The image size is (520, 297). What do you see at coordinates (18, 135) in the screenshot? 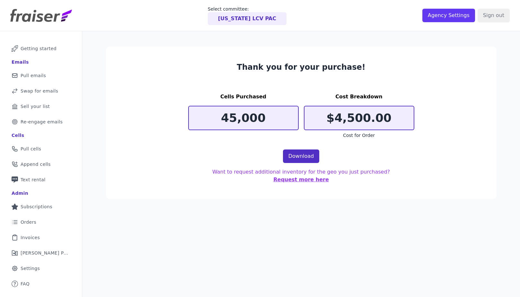
I see `div: Cells` at bounding box center [18, 135].